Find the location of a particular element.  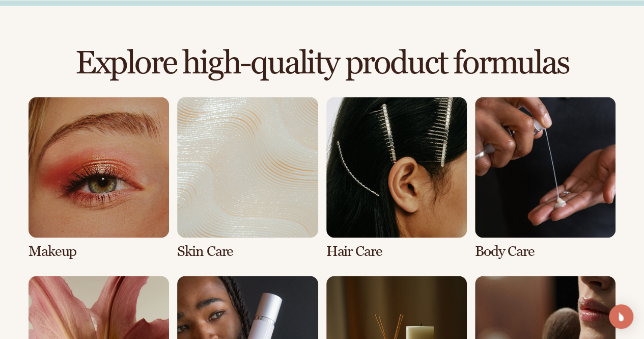

h3: Makeup is located at coordinates (99, 251).